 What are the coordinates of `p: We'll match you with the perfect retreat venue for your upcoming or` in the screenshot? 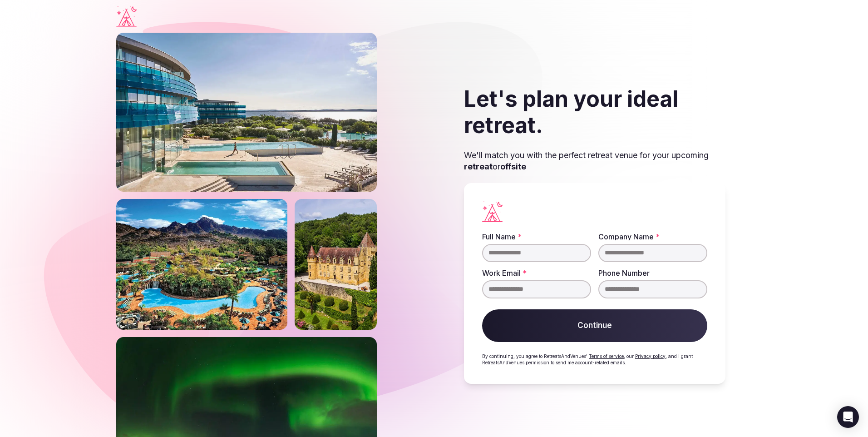 It's located at (595, 161).